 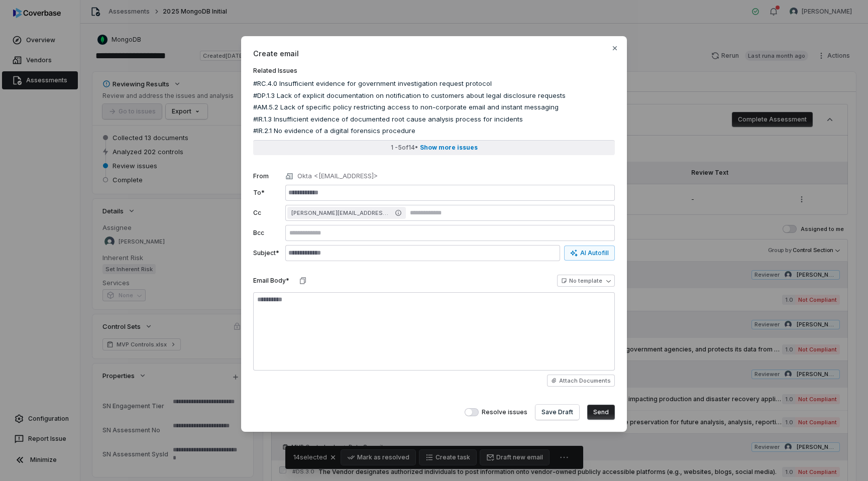 What do you see at coordinates (504, 412) in the screenshot?
I see `span: Resolve issues` at bounding box center [504, 412].